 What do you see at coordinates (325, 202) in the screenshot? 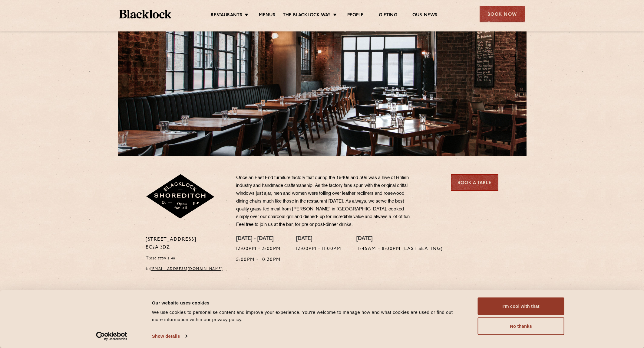
I see `p: Once an East End furniture factory that during the 1940s and 50s was a hive of British industry a...` at bounding box center [325, 202].